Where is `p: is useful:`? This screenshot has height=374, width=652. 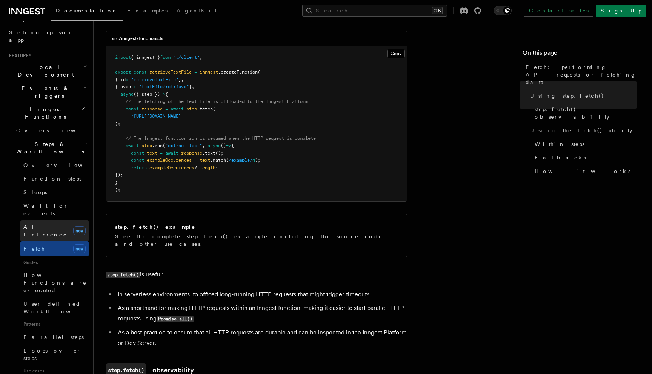 p: is useful: is located at coordinates (256, 275).